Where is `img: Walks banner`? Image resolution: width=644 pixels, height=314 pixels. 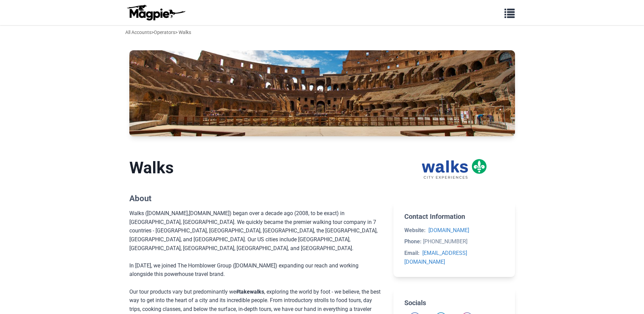 img: Walks banner is located at coordinates (322, 93).